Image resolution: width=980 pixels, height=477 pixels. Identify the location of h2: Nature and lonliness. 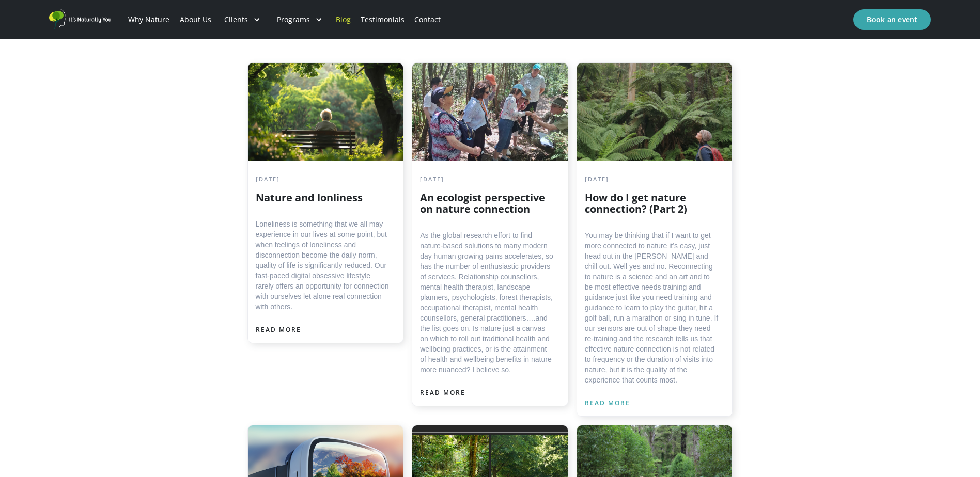
(323, 198).